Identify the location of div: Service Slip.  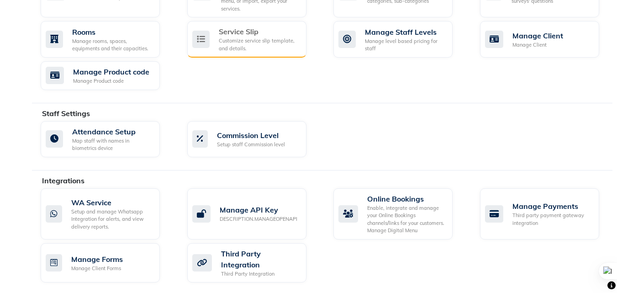
(259, 31).